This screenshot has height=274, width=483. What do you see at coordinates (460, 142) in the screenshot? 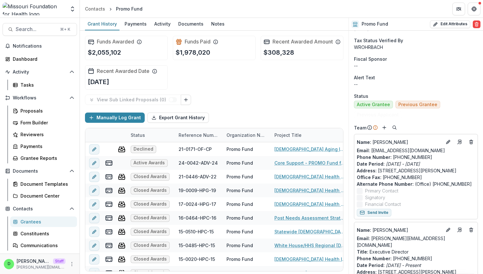
I see `a: Go to contact` at bounding box center [460, 142].